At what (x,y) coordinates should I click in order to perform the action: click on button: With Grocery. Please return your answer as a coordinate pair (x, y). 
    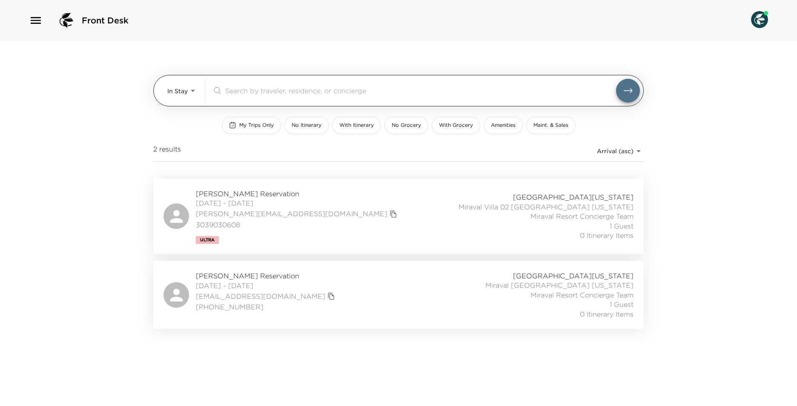
    Looking at the image, I should click on (456, 125).